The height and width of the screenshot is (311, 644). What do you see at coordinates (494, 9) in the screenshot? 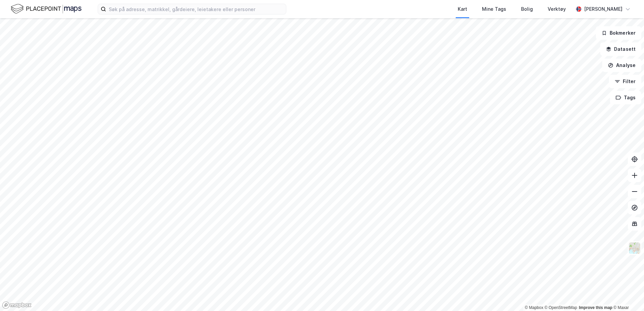
I see `div: Mine Tags` at bounding box center [494, 9].